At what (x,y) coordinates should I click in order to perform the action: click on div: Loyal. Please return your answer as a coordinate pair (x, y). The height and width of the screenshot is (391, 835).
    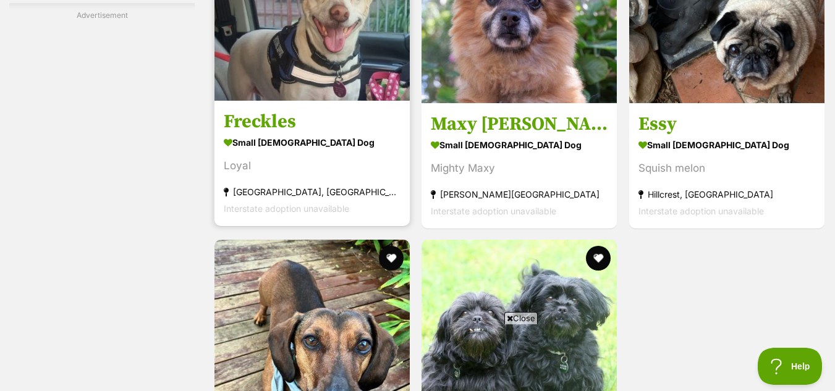
    Looking at the image, I should click on (312, 165).